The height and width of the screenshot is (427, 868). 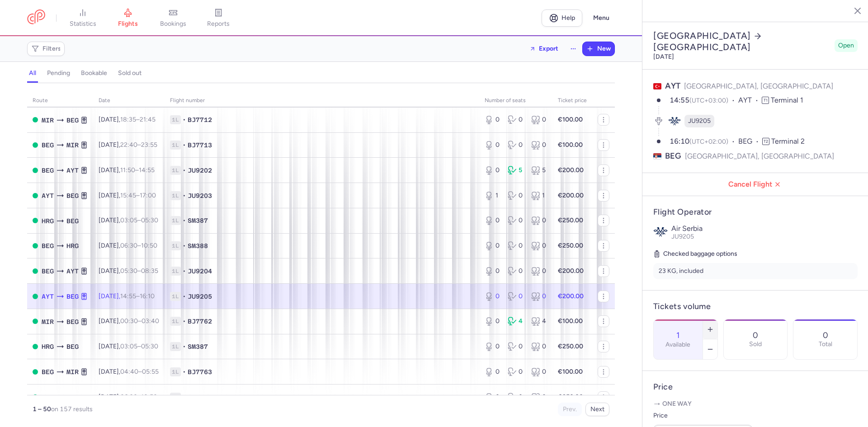 What do you see at coordinates (129, 271) in the screenshot?
I see `time: 05:30` at bounding box center [129, 271].